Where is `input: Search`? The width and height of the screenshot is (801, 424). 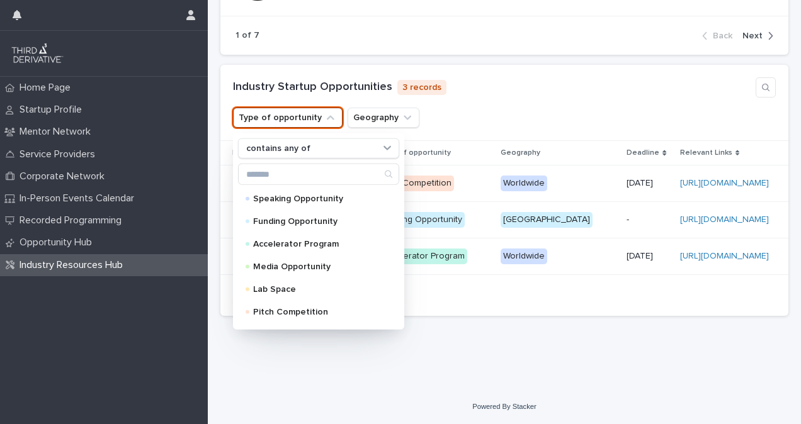
input: Search is located at coordinates (319, 174).